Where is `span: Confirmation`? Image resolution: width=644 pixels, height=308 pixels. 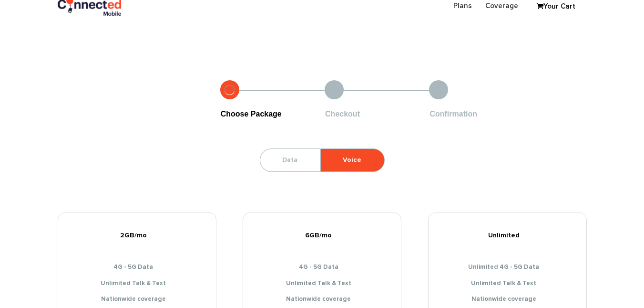
span: Confirmation is located at coordinates (453, 114).